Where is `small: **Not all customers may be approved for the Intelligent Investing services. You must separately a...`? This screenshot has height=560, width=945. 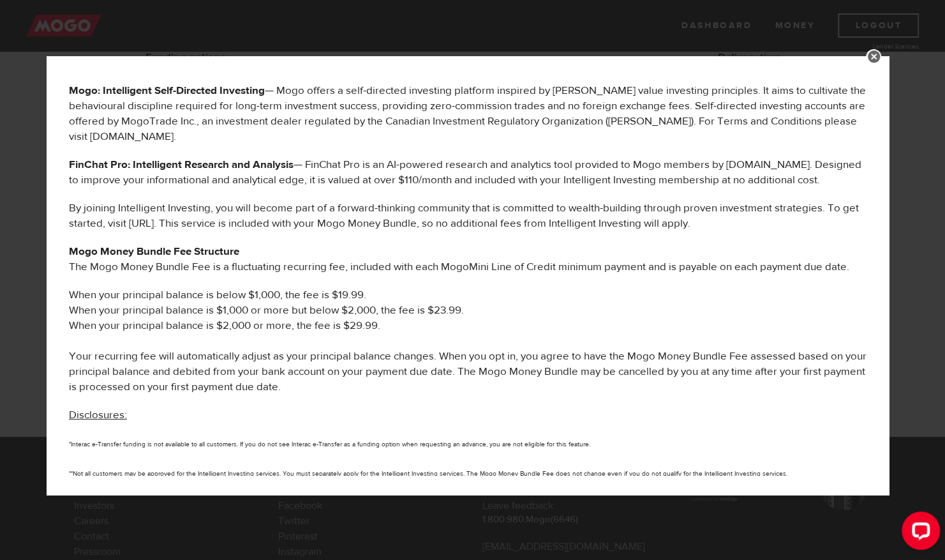 small: **Not all customers may be approved for the Intelligent Investing services. You must separately a... is located at coordinates (429, 472).